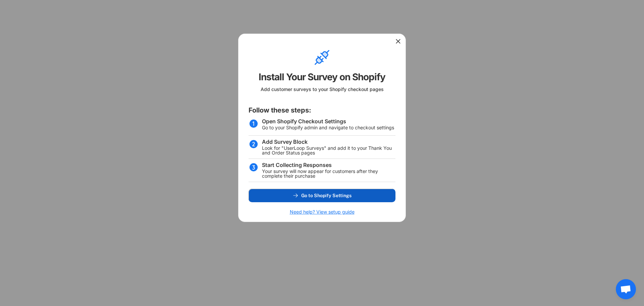 This screenshot has height=306, width=644. I want to click on div: Install Your Survey on Shopify, so click(322, 77).